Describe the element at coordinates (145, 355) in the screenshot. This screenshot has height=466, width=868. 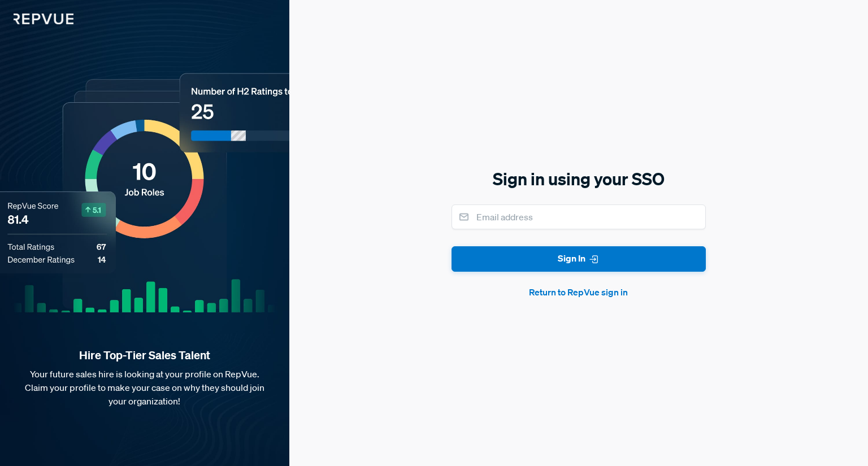
I see `strong: Hire Top-Tier Sales Talent` at that location.